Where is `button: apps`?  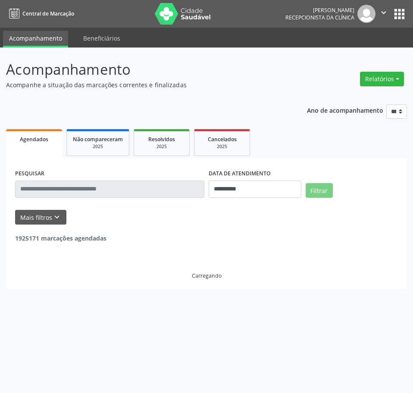
button: apps is located at coordinates (400, 14).